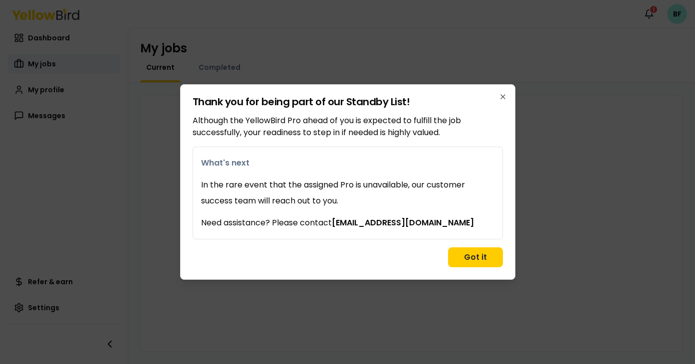 Image resolution: width=695 pixels, height=364 pixels. What do you see at coordinates (348, 102) in the screenshot?
I see `h2: Thank you for being part of our Standby List!` at bounding box center [348, 102].